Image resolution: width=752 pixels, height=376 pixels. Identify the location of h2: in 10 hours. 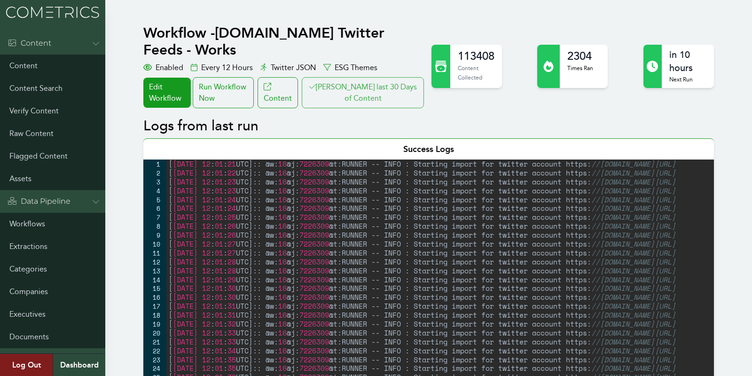
(688, 62).